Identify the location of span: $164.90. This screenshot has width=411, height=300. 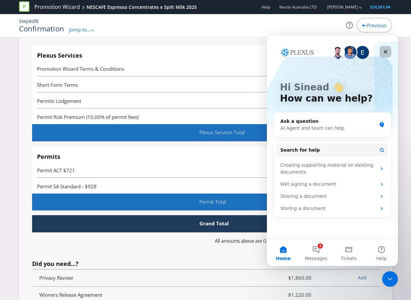
(290, 117).